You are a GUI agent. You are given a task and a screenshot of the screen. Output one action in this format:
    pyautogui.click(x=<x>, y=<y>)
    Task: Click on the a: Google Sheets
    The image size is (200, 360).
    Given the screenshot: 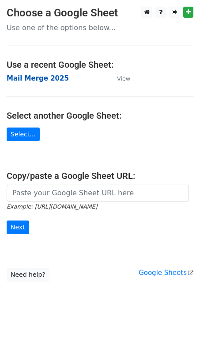 What is the action you would take?
    pyautogui.click(x=166, y=272)
    